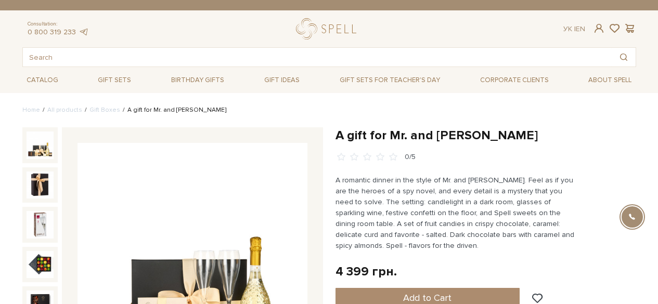  What do you see at coordinates (427, 298) in the screenshot?
I see `span: Add to Cart` at bounding box center [427, 298].